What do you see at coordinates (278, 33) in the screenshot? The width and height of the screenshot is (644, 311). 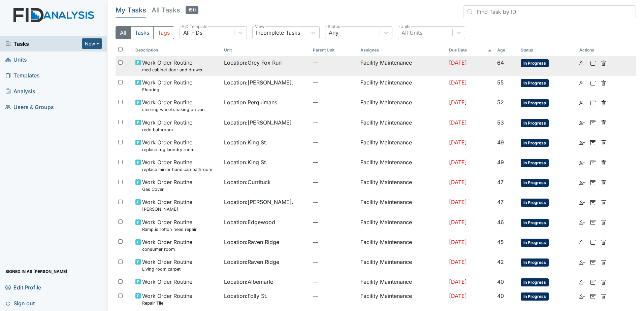 I see `div: Incomplete Tasks` at bounding box center [278, 33].